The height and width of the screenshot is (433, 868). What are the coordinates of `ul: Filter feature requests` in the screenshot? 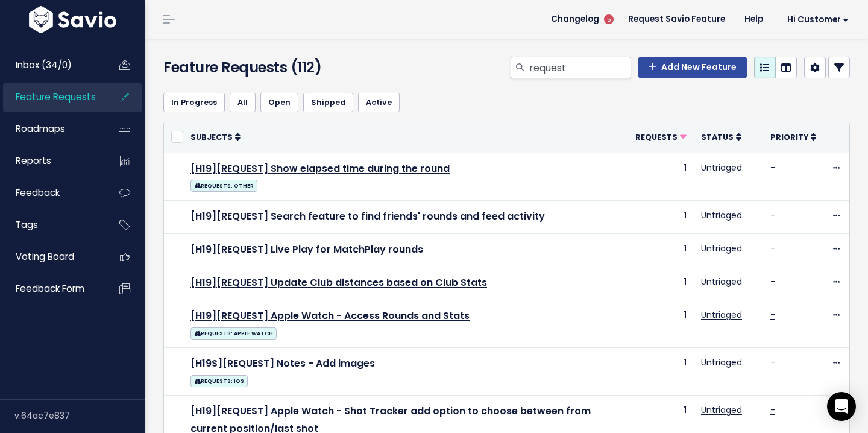 It's located at (506, 103).